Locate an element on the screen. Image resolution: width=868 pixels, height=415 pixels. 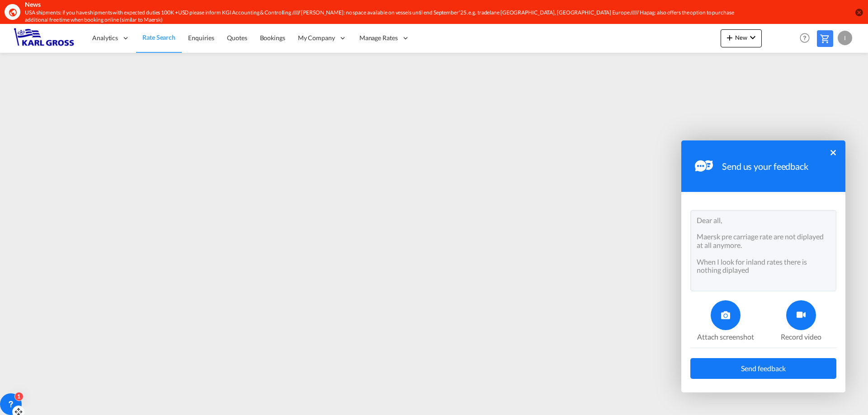
div: USA shipments: if you have shipments with expected duties 100K +USD please inform KGI Accounting ... is located at coordinates (380, 17).